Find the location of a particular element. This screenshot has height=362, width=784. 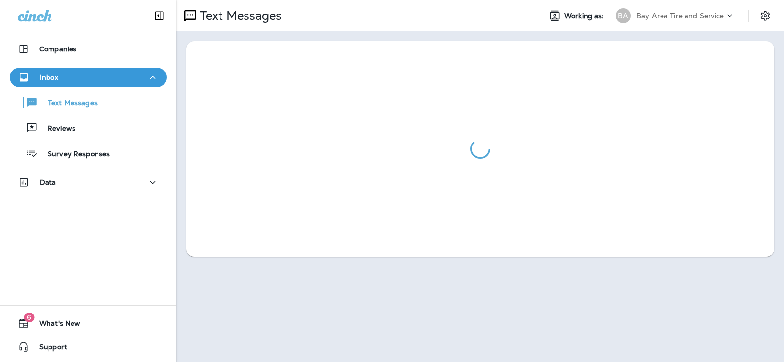

p: Data is located at coordinates (48, 182).